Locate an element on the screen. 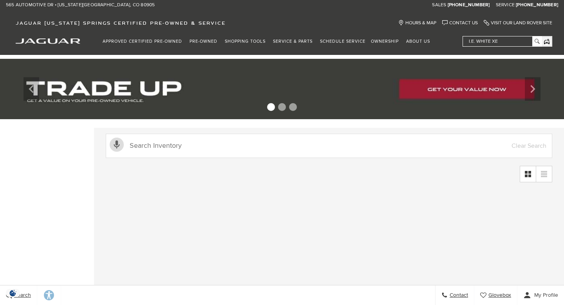 This screenshot has width=564, height=305. span: Go to slide 3 is located at coordinates (293, 107).